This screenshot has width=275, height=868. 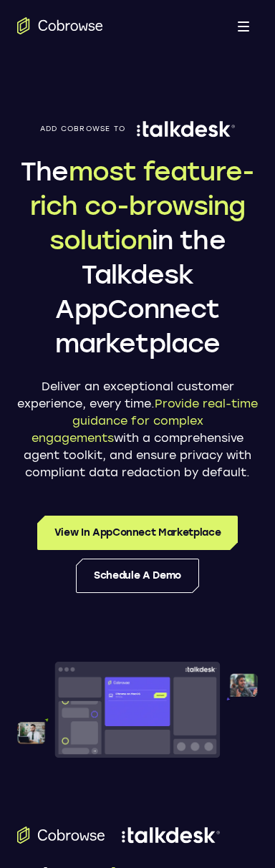 What do you see at coordinates (138, 533) in the screenshot?
I see `a: View in AppConnect Marketplace` at bounding box center [138, 533].